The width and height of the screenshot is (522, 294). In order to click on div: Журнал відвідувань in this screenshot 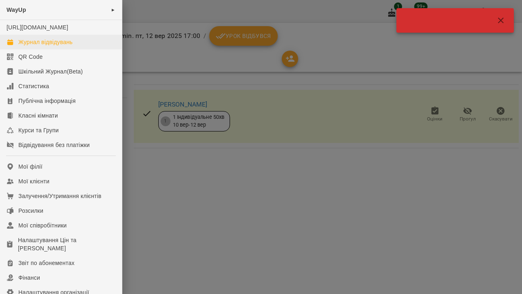, I will do `click(45, 42)`.